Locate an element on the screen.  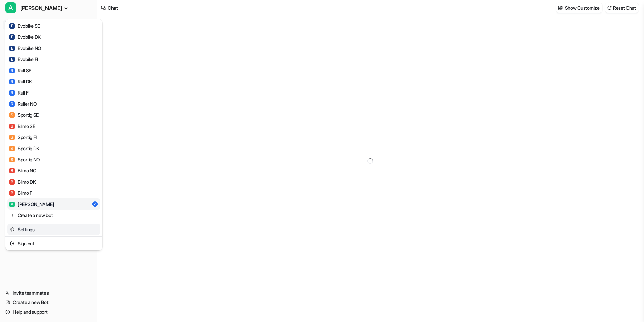
a: Sign out is located at coordinates (54, 243).